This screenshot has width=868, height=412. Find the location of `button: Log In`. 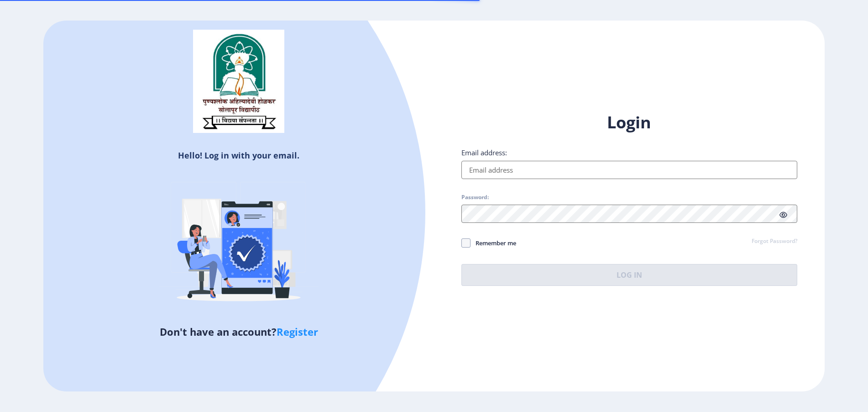

button: Log In is located at coordinates (629, 275).